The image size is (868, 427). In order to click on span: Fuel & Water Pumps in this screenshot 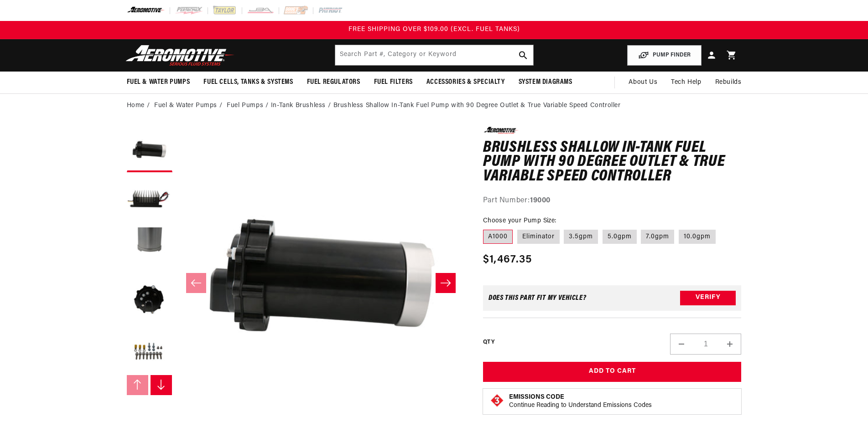, I will do `click(158, 82)`.